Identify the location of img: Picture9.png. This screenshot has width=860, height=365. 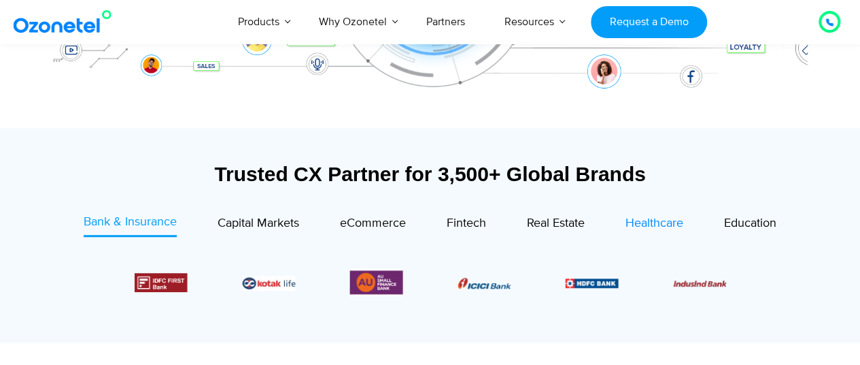
(592, 282).